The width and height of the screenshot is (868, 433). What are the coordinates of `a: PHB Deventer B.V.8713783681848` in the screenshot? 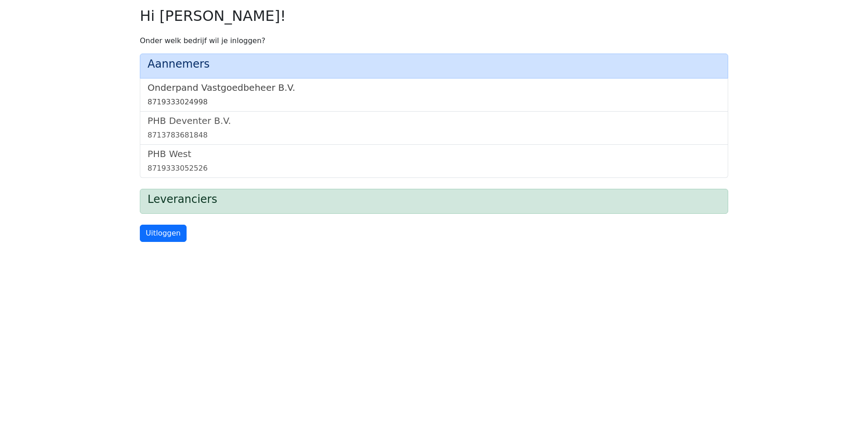 It's located at (434, 128).